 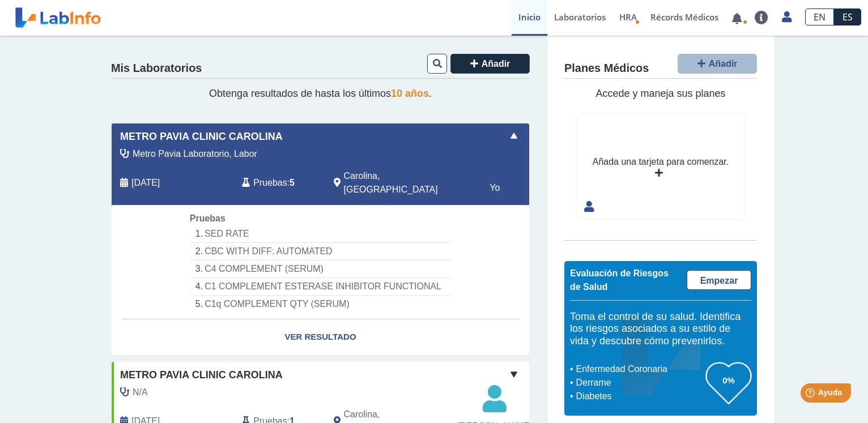 I want to click on a: ES, so click(x=848, y=17).